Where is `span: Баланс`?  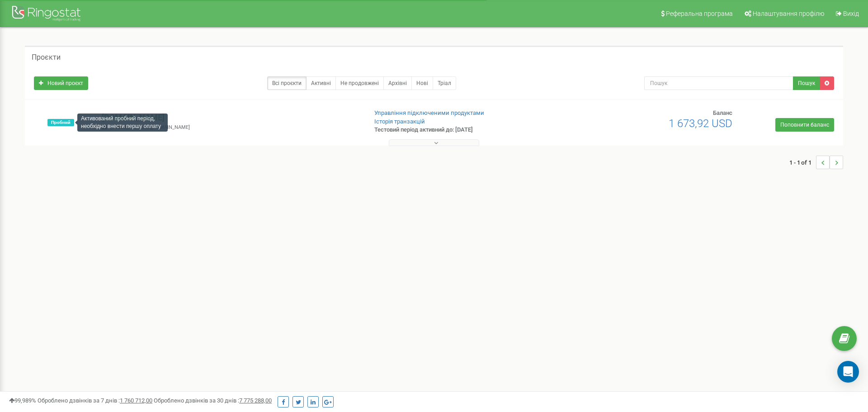
span: Баланс is located at coordinates (722, 112).